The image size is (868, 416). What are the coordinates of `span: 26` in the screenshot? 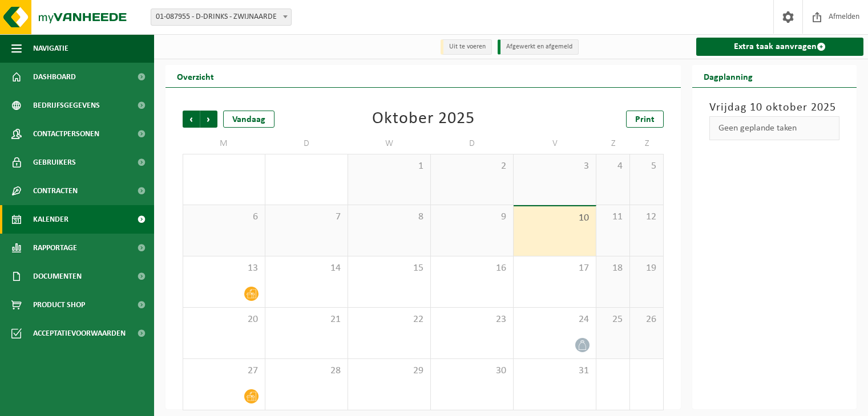 It's located at (646, 320).